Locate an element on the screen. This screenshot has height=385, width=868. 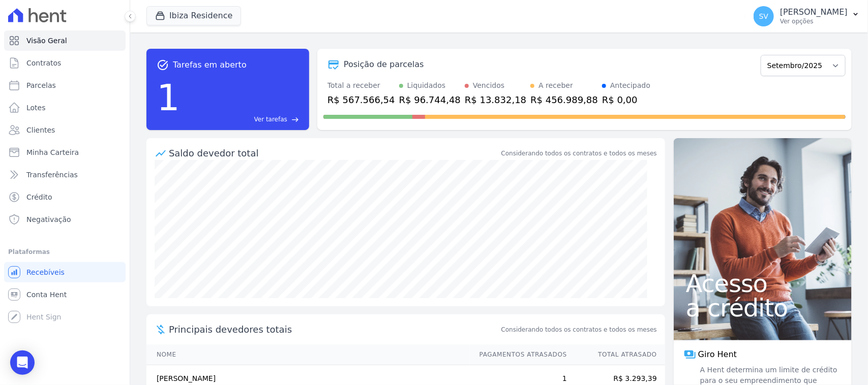
span: Tarefas em aberto is located at coordinates (209, 65).